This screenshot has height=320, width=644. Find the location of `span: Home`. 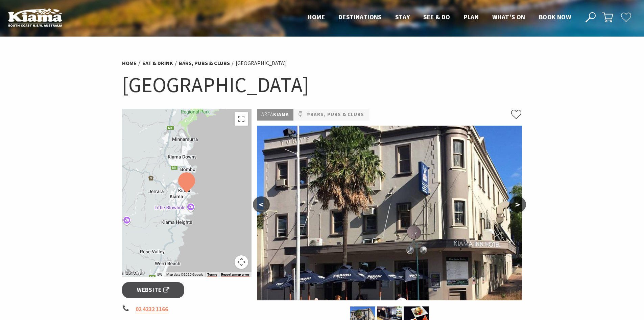

span: Home is located at coordinates (316, 17).